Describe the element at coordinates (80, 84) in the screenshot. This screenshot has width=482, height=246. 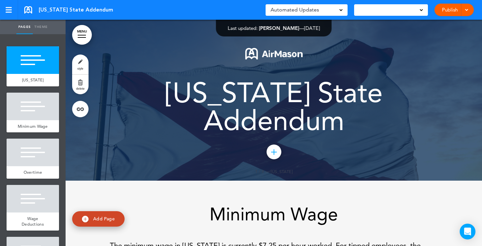
I see `a: delete` at that location.